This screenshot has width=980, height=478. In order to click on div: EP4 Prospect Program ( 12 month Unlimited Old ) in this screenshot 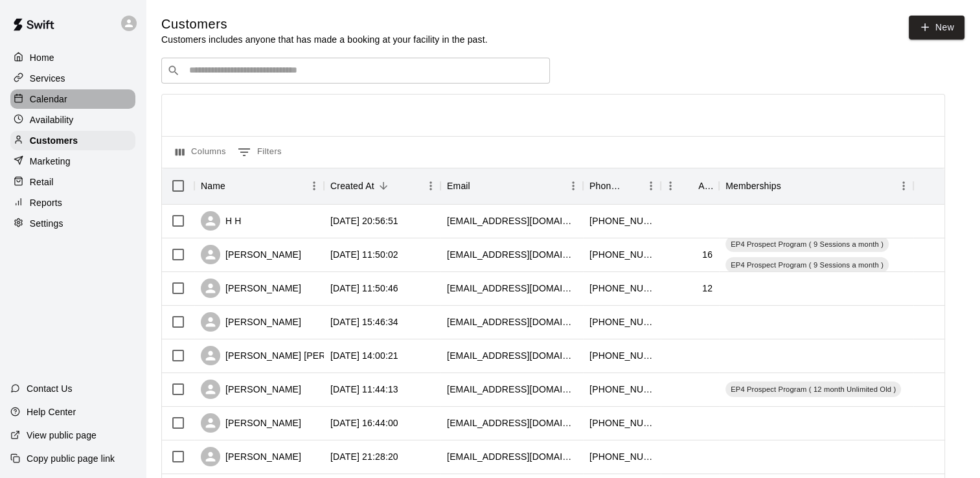, I will do `click(813, 390)`.